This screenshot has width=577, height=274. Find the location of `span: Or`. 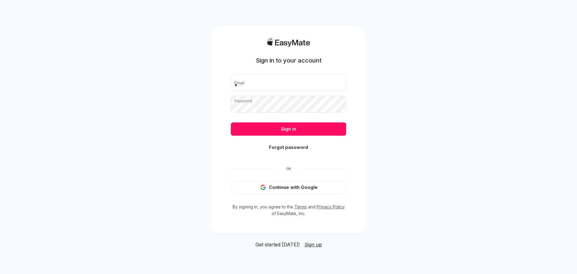

span: Or is located at coordinates (288, 168).